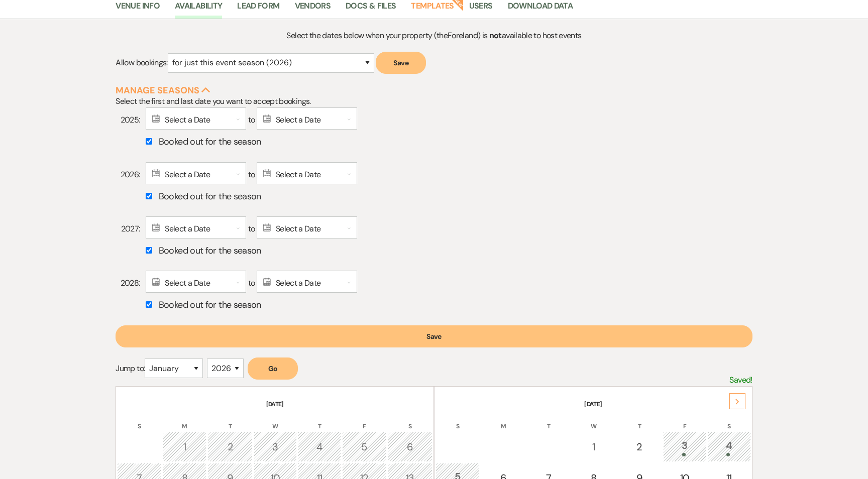 The height and width of the screenshot is (479, 868). What do you see at coordinates (130, 368) in the screenshot?
I see `span: Jump to:` at bounding box center [130, 368].